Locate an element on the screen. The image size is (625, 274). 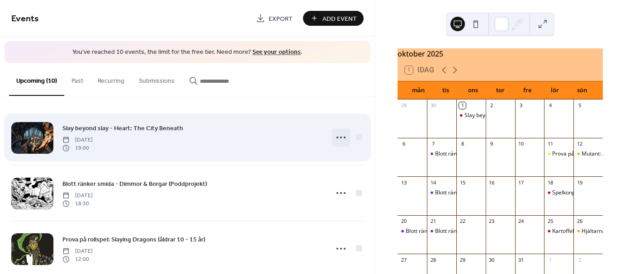
div: 21 is located at coordinates (433, 221).